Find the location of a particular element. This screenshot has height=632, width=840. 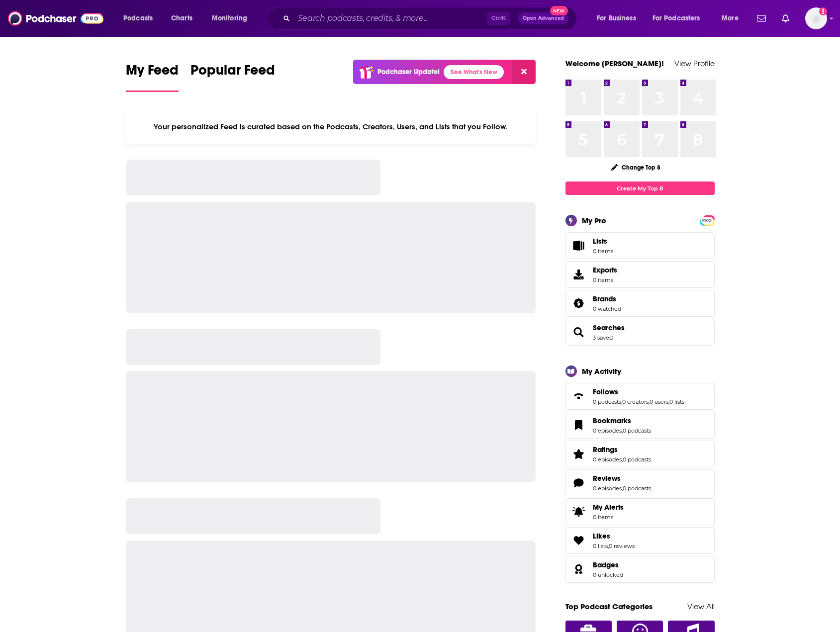

span: PRO is located at coordinates (707, 220).